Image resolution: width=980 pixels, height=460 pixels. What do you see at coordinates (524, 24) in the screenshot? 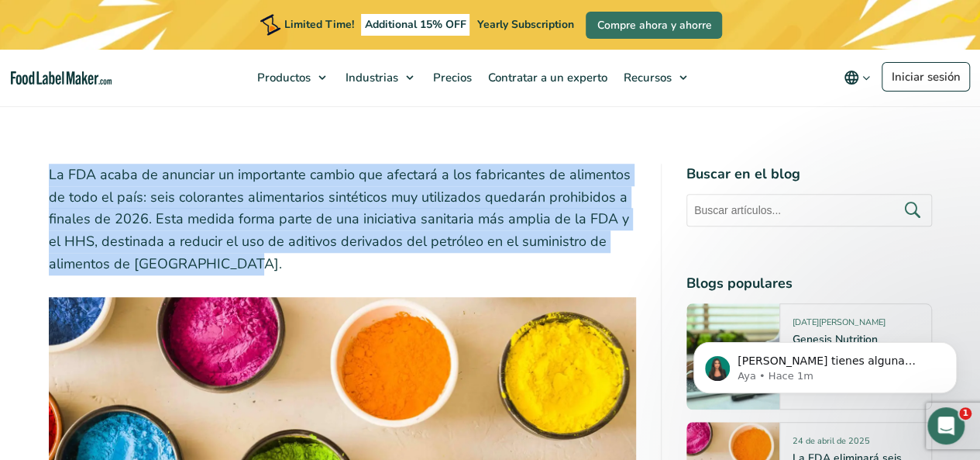
I see `span: Yearly Subscription` at bounding box center [524, 24].